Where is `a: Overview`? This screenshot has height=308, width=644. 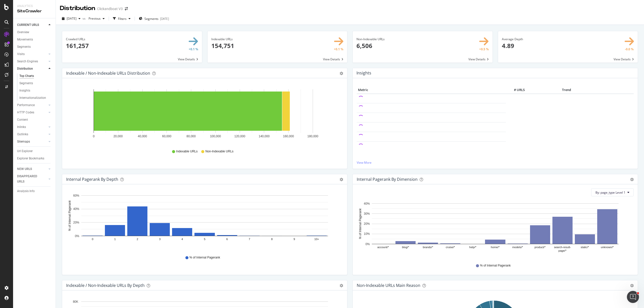 a: Overview is located at coordinates (35, 32).